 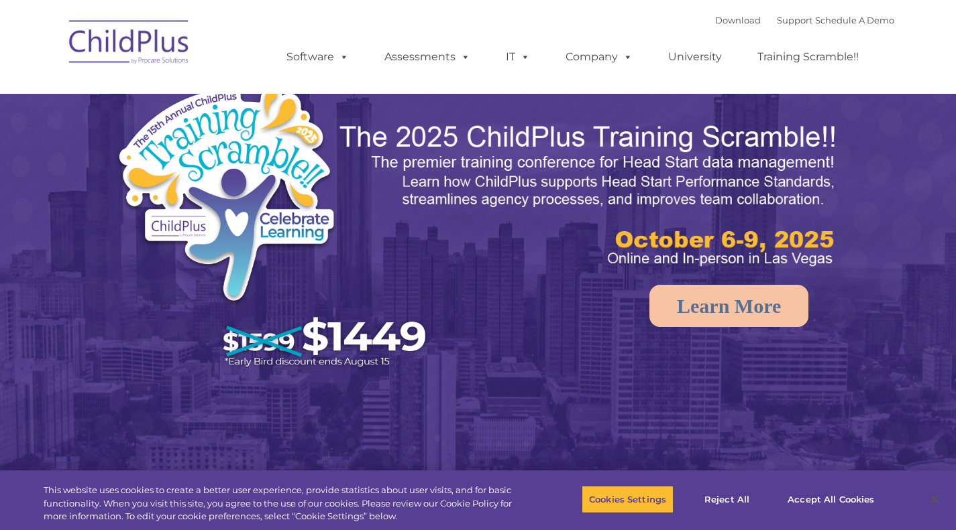 What do you see at coordinates (695, 57) in the screenshot?
I see `a: University` at bounding box center [695, 57].